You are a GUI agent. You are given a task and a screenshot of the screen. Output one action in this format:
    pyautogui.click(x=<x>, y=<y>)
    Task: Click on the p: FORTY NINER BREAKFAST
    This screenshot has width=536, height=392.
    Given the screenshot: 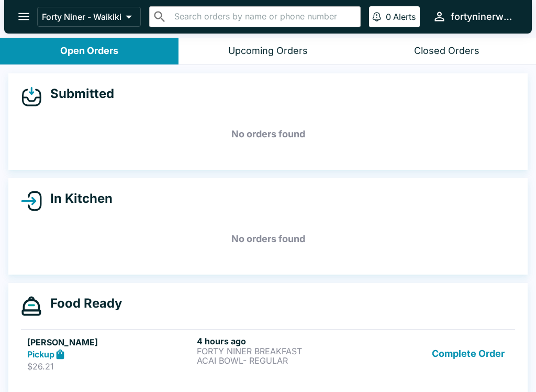 What is the action you would take?
    pyautogui.click(x=280, y=351)
    